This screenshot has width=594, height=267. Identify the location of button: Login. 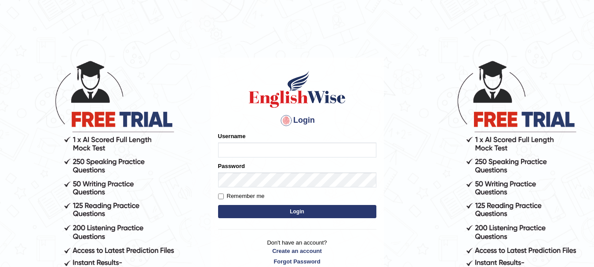
(297, 212).